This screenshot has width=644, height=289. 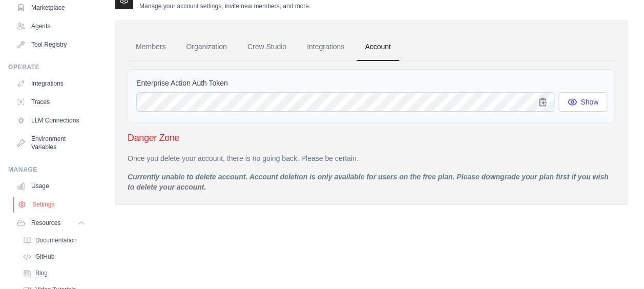 What do you see at coordinates (51, 120) in the screenshot?
I see `a: LLM Connections` at bounding box center [51, 120].